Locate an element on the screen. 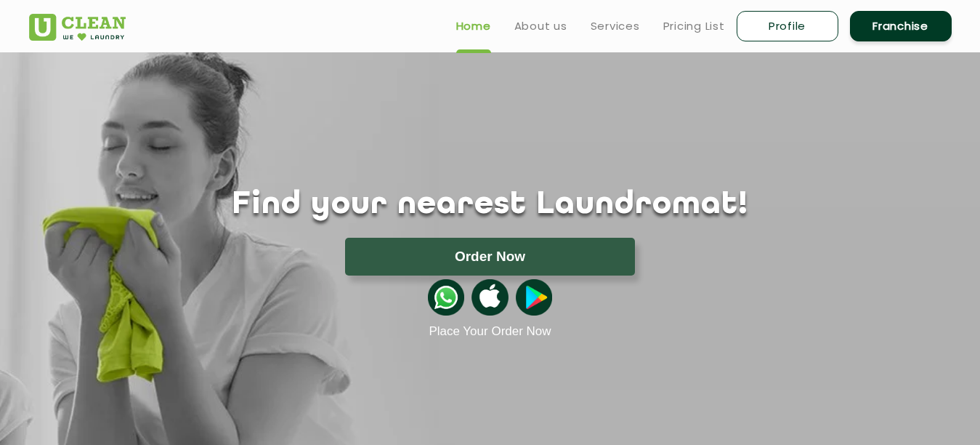  img: apple-icon.png is located at coordinates (490, 297).